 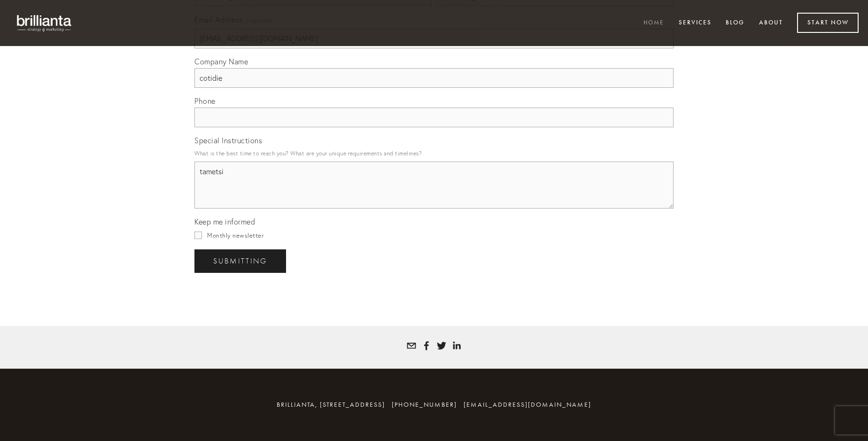 What do you see at coordinates (695, 23) in the screenshot?
I see `a: Services` at bounding box center [695, 23].